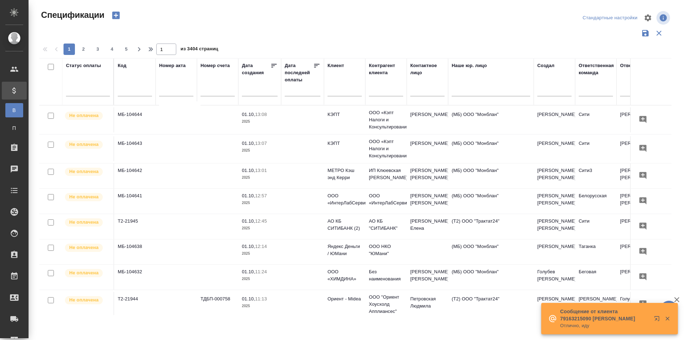 The height and width of the screenshot is (340, 685). What do you see at coordinates (261, 114) in the screenshot?
I see `p: 13:08` at bounding box center [261, 114].